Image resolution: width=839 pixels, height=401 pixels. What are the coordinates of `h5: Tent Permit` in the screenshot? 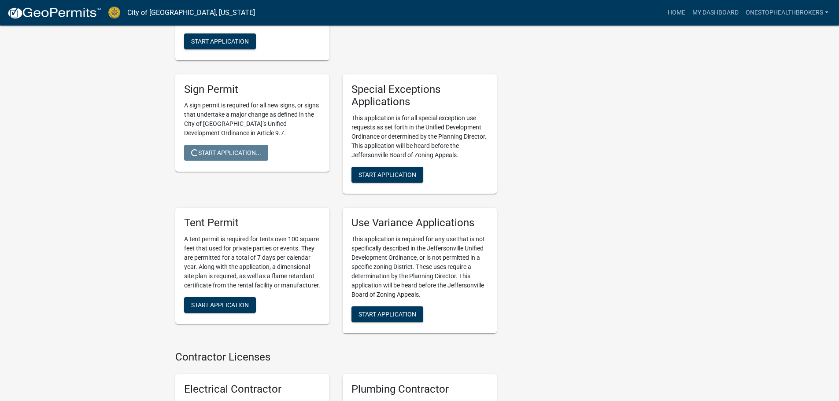 It's located at (252, 223).